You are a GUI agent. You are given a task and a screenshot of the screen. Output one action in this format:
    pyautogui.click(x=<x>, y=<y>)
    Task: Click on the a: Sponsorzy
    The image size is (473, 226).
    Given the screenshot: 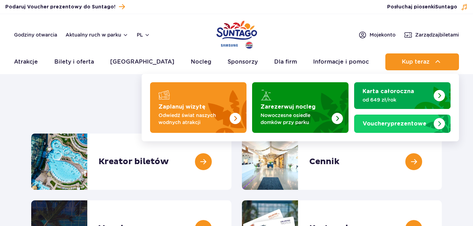 What is the action you would take?
    pyautogui.click(x=243, y=62)
    